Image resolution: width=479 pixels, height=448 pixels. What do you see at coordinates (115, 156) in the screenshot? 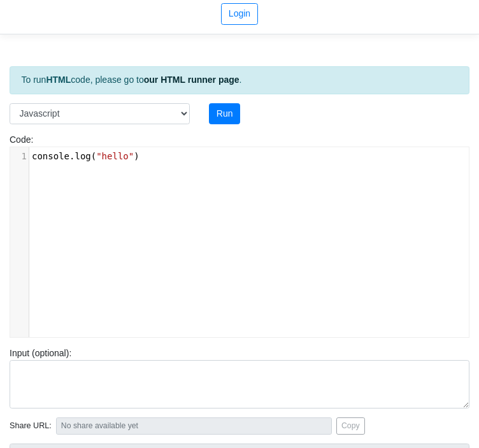
I see `span: "hello"` at bounding box center [115, 156].